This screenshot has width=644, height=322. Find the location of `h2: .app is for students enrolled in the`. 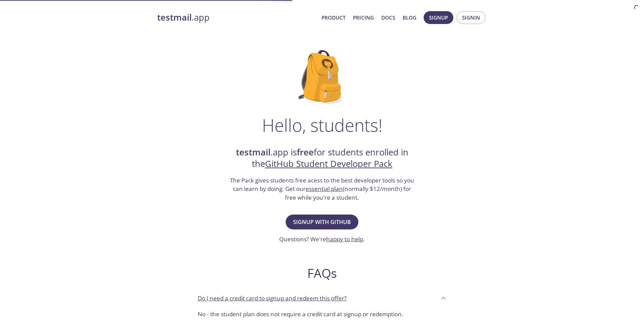

h2: .app is for students enrolled in the is located at coordinates (322, 158).